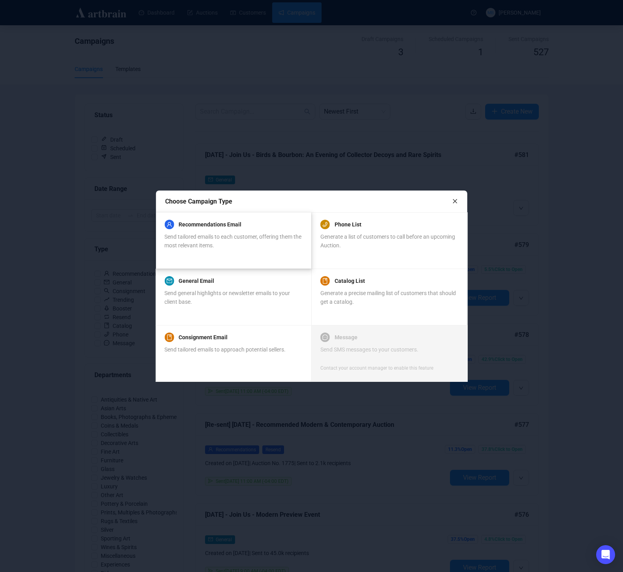 This screenshot has width=623, height=572. What do you see at coordinates (348, 225) in the screenshot?
I see `a: Phone List` at bounding box center [348, 225].